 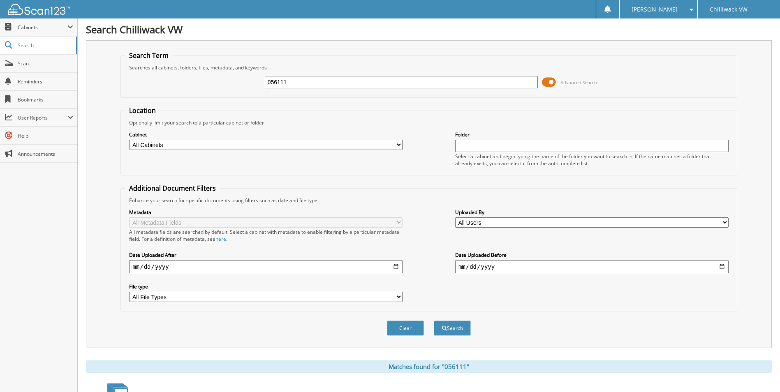 What do you see at coordinates (42, 27) in the screenshot?
I see `span: Cabinets` at bounding box center [42, 27].